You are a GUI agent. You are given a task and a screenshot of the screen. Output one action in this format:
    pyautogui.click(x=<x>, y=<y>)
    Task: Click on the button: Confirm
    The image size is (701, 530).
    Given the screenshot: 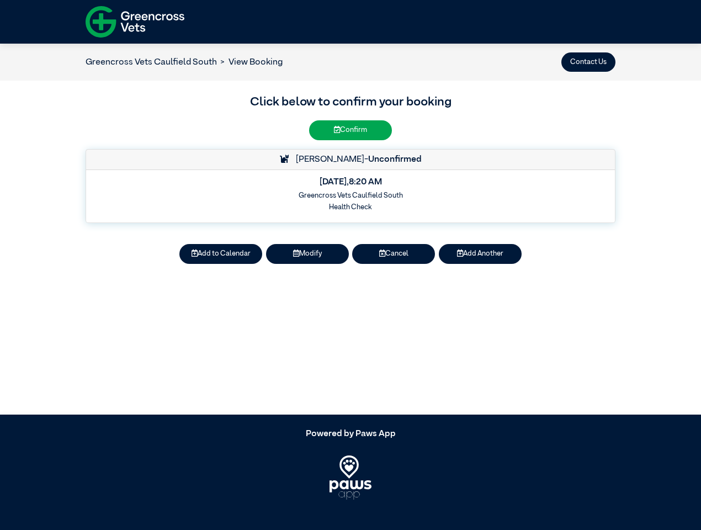 What is the action you would take?
    pyautogui.click(x=351, y=130)
    